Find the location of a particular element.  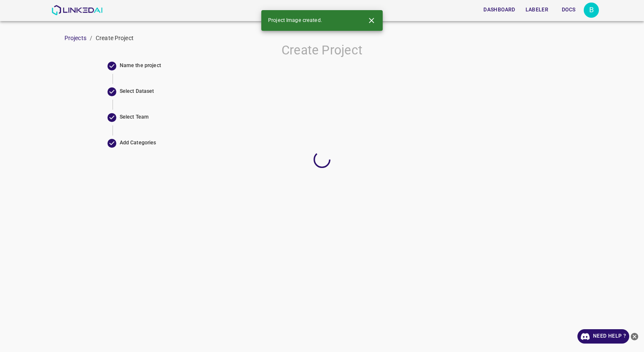

span: Project Image created. is located at coordinates (295, 20).